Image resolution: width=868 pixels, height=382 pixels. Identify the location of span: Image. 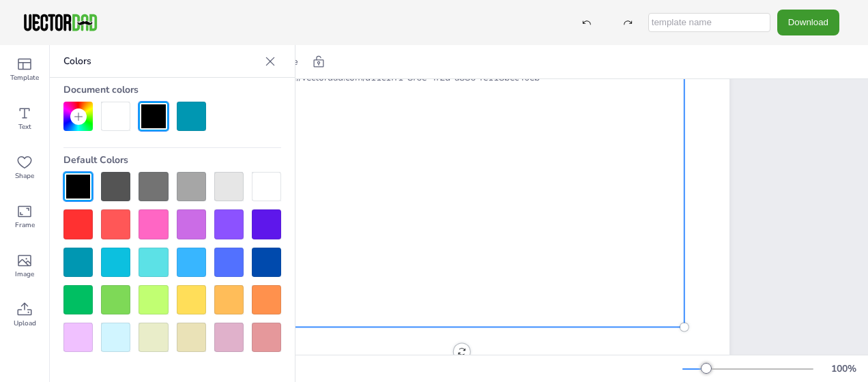
(25, 274).